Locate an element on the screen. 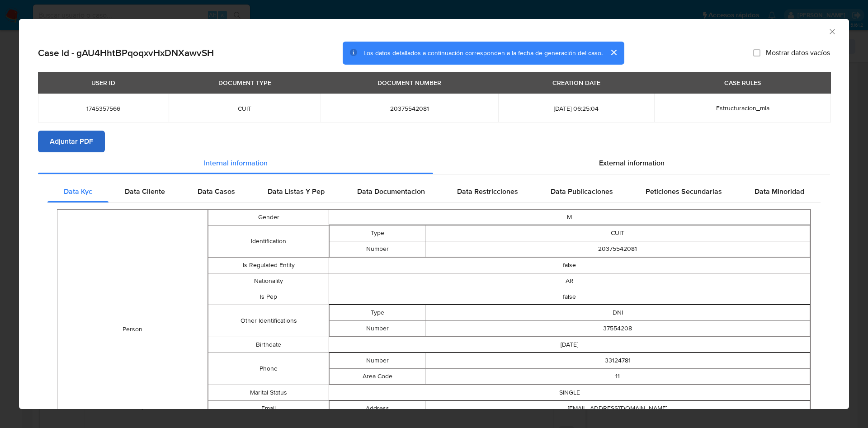  td: Area Code is located at coordinates (377, 377).